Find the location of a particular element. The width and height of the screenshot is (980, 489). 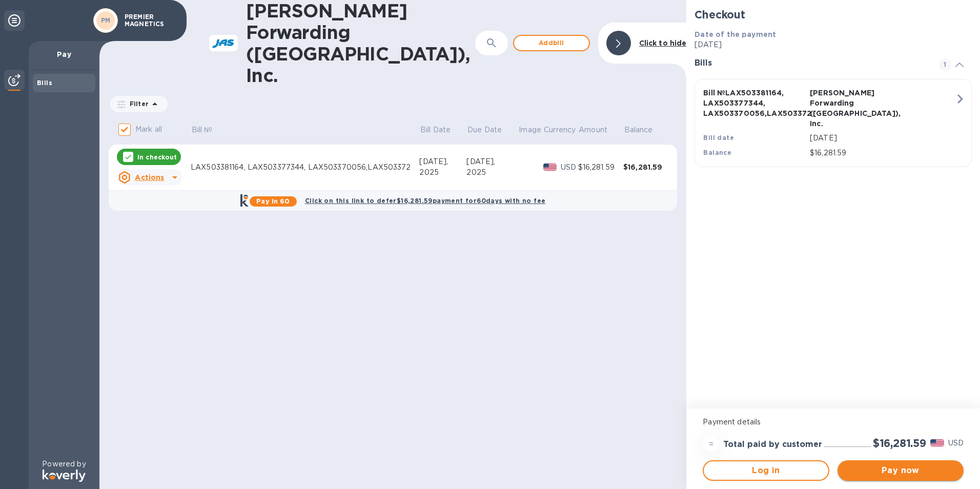

span: Bill № is located at coordinates (208, 130).